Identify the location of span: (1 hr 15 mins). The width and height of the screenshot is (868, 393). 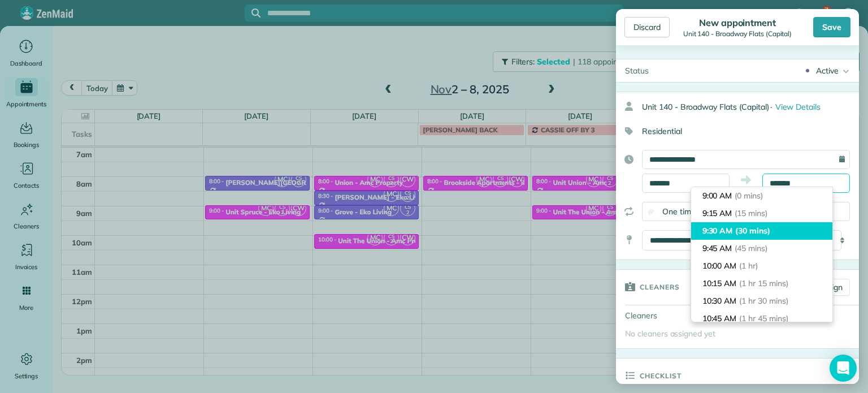
(764, 283).